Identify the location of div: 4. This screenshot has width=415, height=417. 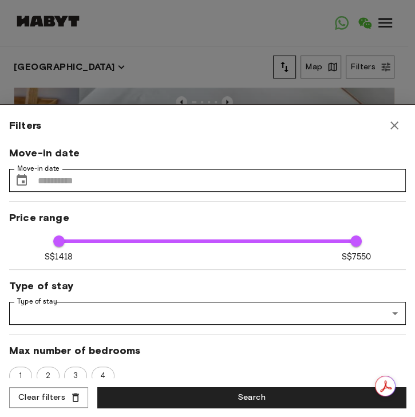
(103, 376).